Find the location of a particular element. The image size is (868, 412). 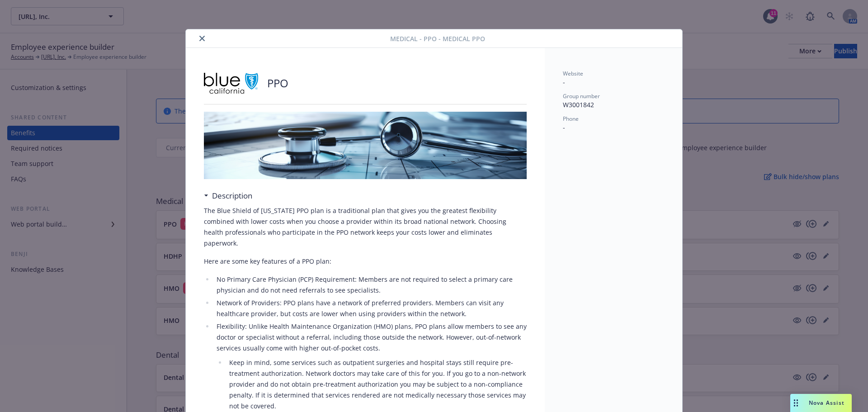

img: Blue Shield of California is located at coordinates (231, 83).